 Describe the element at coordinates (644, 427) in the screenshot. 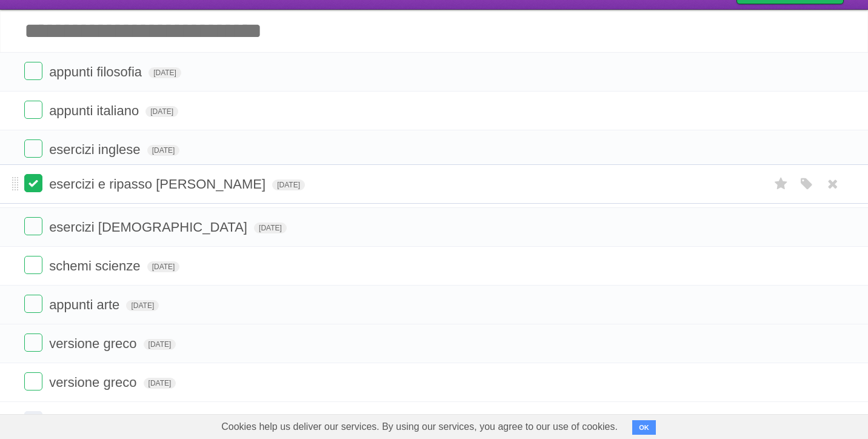

I see `button: OK` at that location.